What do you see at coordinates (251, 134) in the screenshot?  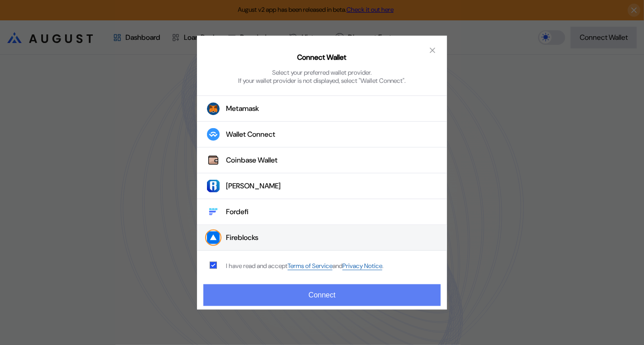 I see `div: Wallet Connect` at bounding box center [251, 134].